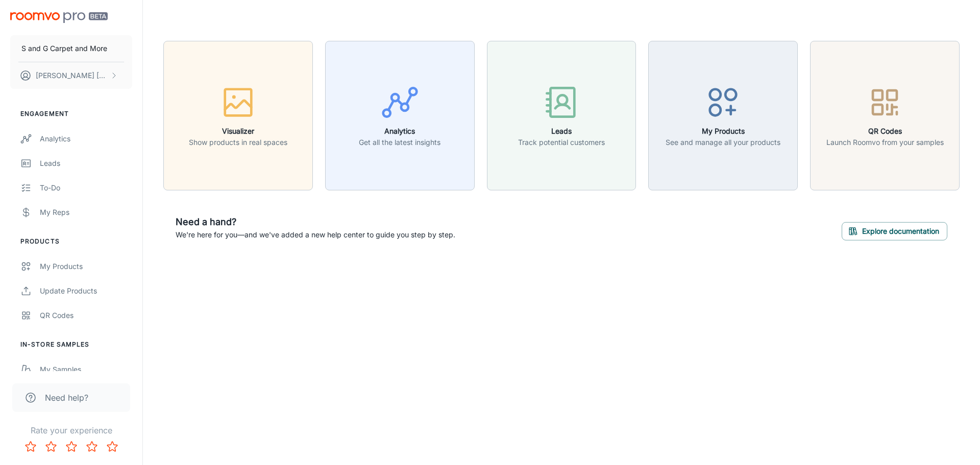 The image size is (980, 465). What do you see at coordinates (238, 131) in the screenshot?
I see `h6: Visualizer` at bounding box center [238, 131].